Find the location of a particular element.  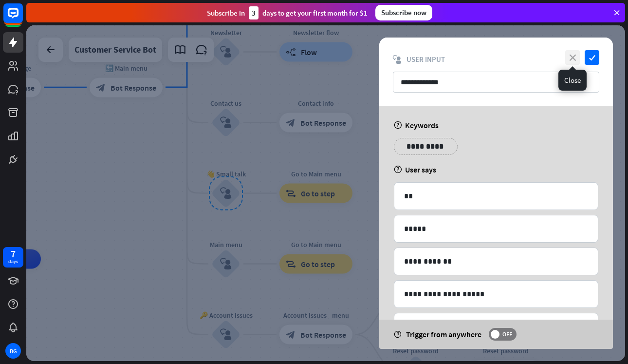

div: Subscribe in days to get your first month for $1 is located at coordinates (287, 13).